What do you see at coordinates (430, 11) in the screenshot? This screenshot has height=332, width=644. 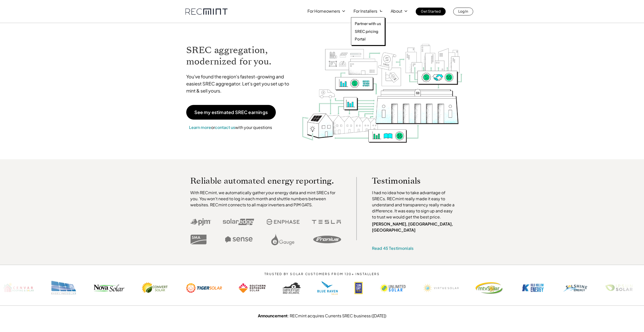 I see `p: Get Started` at bounding box center [430, 11].